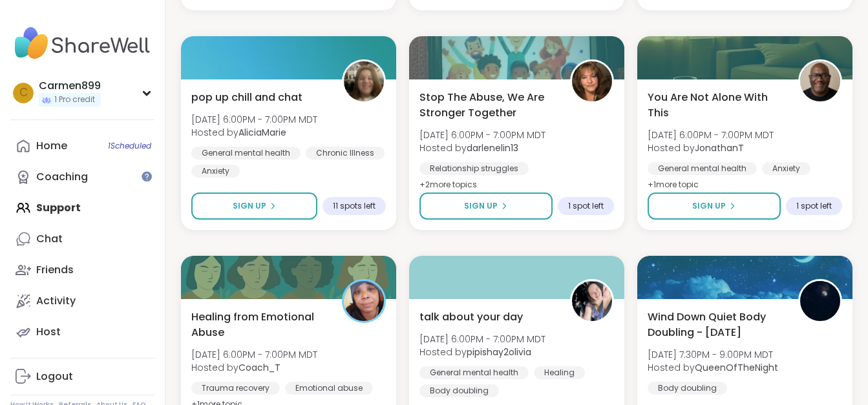 This screenshot has height=405, width=868. What do you see at coordinates (593, 302) in the screenshot?
I see `img: pipishay2olivia` at bounding box center [593, 302].